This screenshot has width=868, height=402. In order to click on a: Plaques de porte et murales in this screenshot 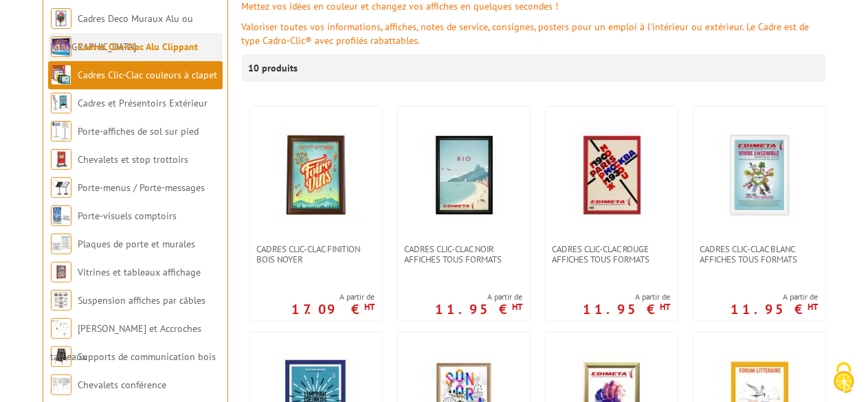, I will do `click(136, 244)`.